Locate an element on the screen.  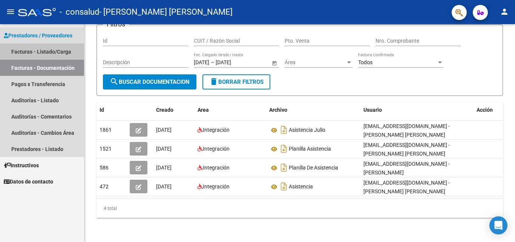
datatable-header-cell: Creado is located at coordinates (174, 110).